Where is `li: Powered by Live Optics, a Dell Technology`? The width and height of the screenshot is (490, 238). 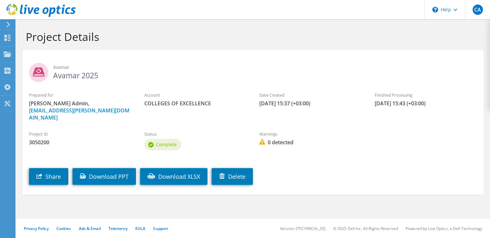
li: Powered by Live Optics, a Dell Technology is located at coordinates (444, 229).